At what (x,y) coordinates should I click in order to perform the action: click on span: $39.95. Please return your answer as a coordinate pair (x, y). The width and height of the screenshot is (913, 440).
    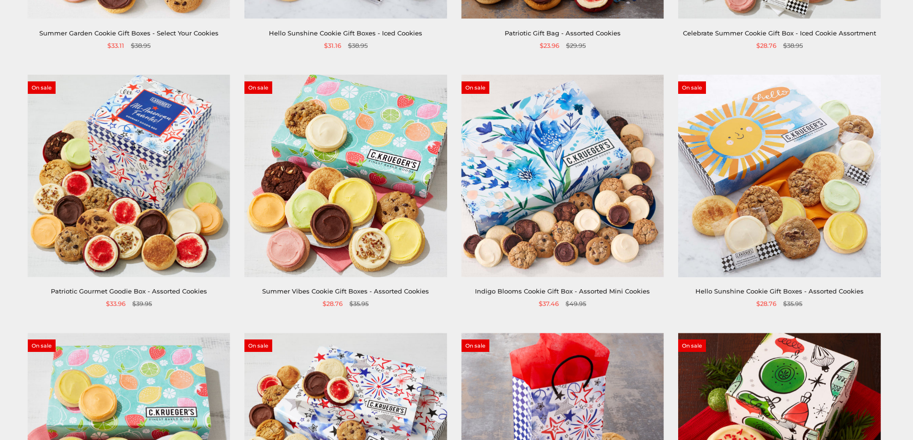
    Looking at the image, I should click on (142, 304).